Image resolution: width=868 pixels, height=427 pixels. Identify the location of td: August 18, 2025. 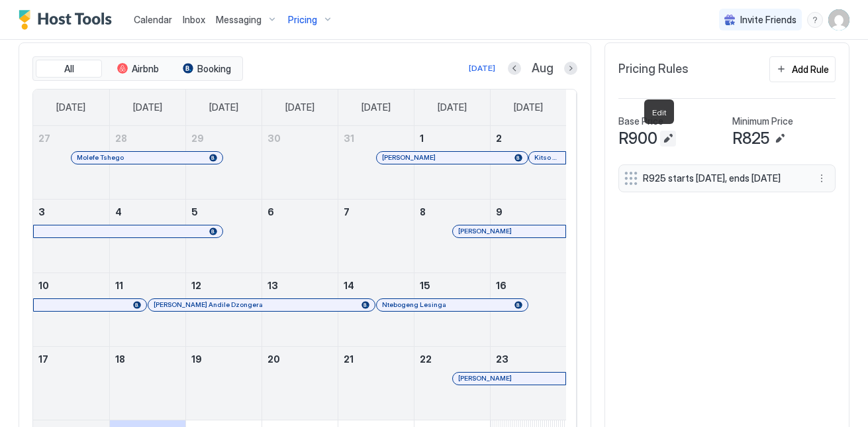
(147, 382).